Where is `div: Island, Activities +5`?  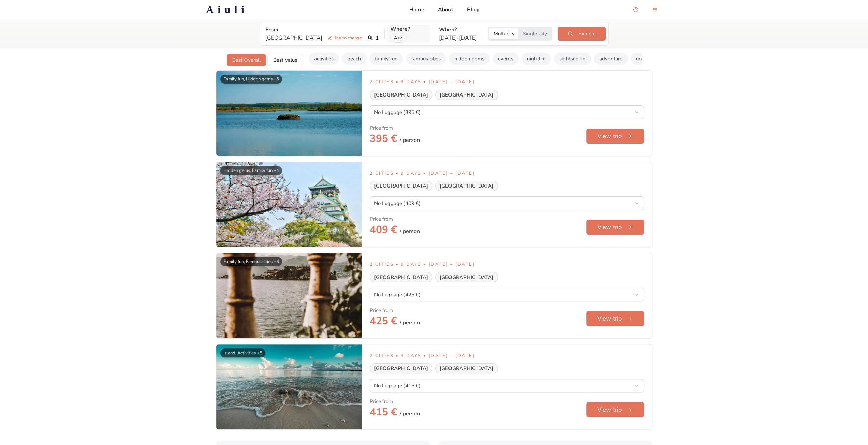
div: Island, Activities +5 is located at coordinates (243, 353).